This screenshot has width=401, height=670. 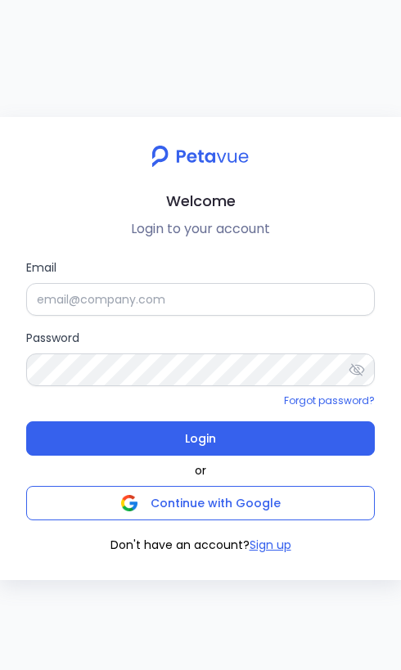 What do you see at coordinates (200, 287) in the screenshot?
I see `label: Email` at bounding box center [200, 287].